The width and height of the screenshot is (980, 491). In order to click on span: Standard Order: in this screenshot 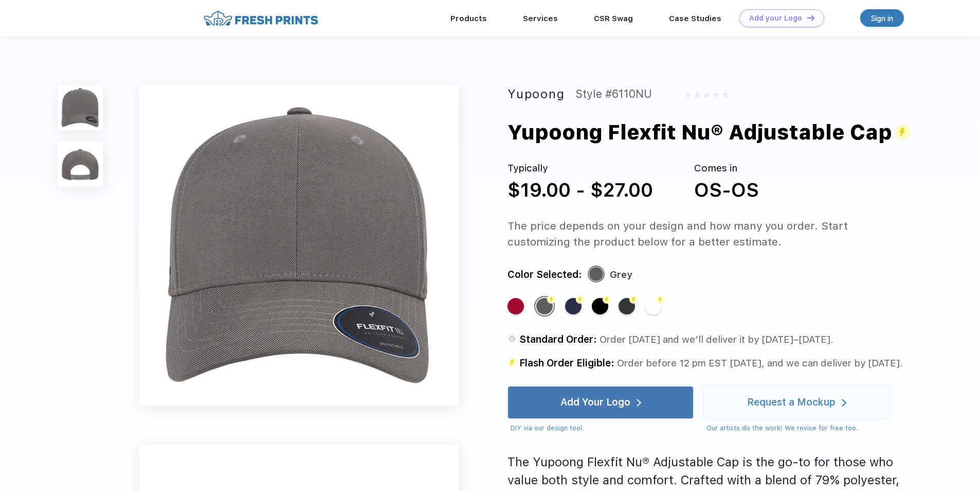, I will do `click(558, 339)`.